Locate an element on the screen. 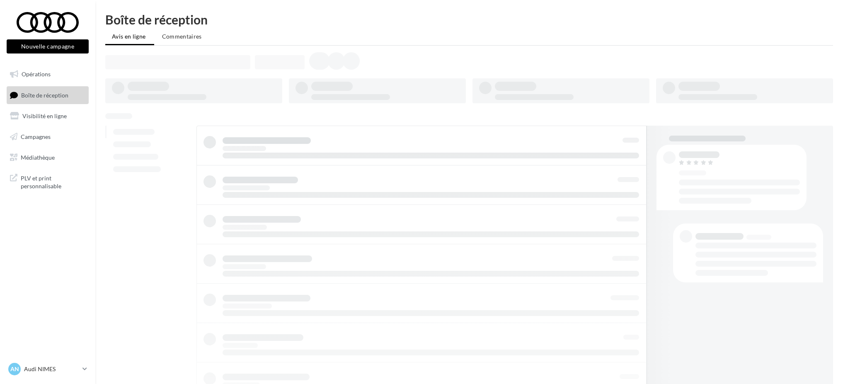  a: Médiathèque is located at coordinates (48, 157).